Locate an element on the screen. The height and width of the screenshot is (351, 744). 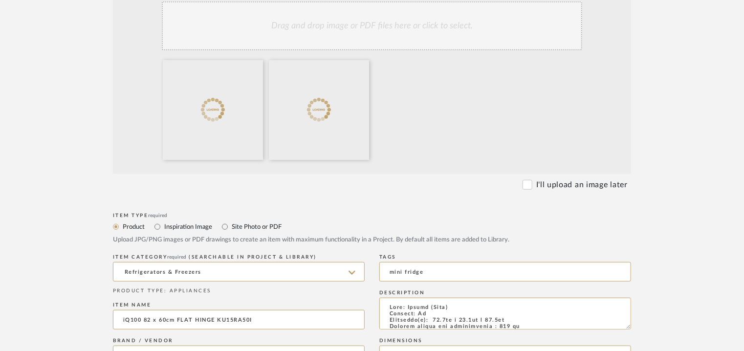
div: Item name is located at coordinates (238, 305).